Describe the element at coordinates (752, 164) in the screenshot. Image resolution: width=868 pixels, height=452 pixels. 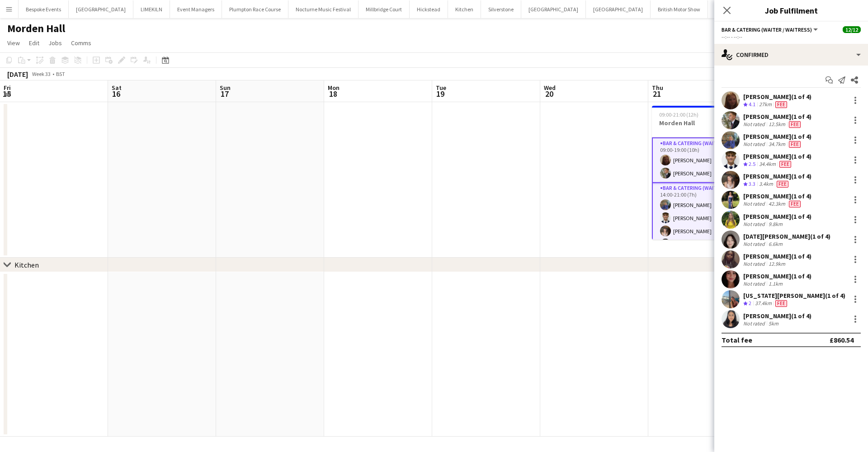
I see `span: 2.5` at that location.